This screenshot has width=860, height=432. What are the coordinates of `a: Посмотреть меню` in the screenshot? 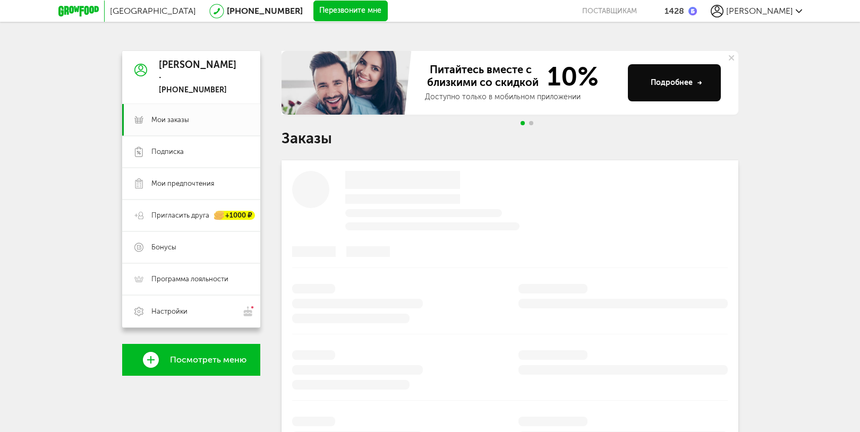 It's located at (191, 360).